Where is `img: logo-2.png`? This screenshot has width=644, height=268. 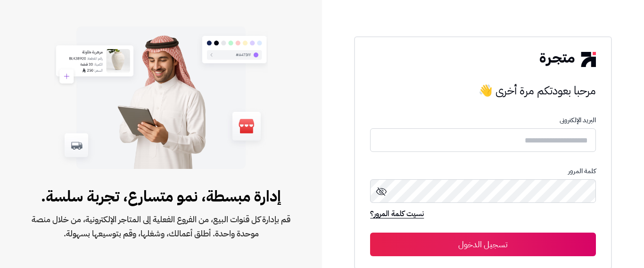 img: logo-2.png is located at coordinates (567, 60).